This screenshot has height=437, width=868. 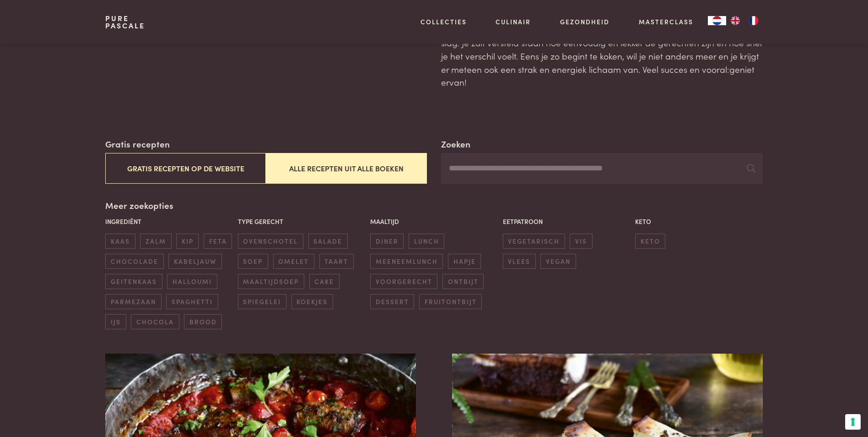 I want to click on span: cake, so click(x=325, y=281).